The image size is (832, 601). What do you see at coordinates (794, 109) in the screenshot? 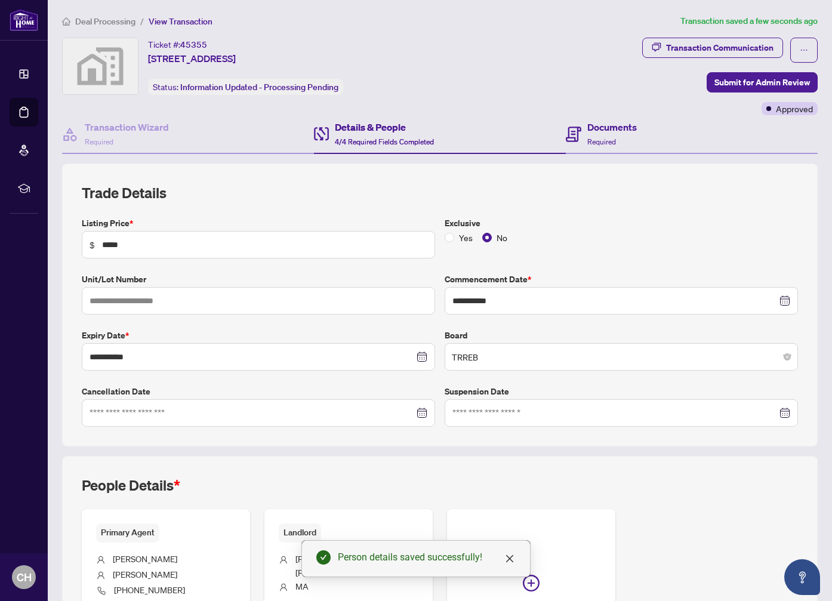
I see `span: Approved` at bounding box center [794, 109].